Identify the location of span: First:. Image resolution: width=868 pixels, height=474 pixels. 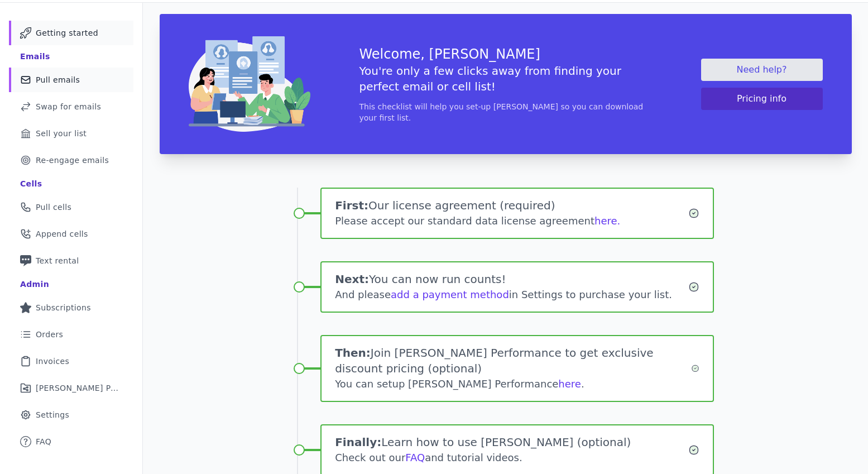
(352, 206).